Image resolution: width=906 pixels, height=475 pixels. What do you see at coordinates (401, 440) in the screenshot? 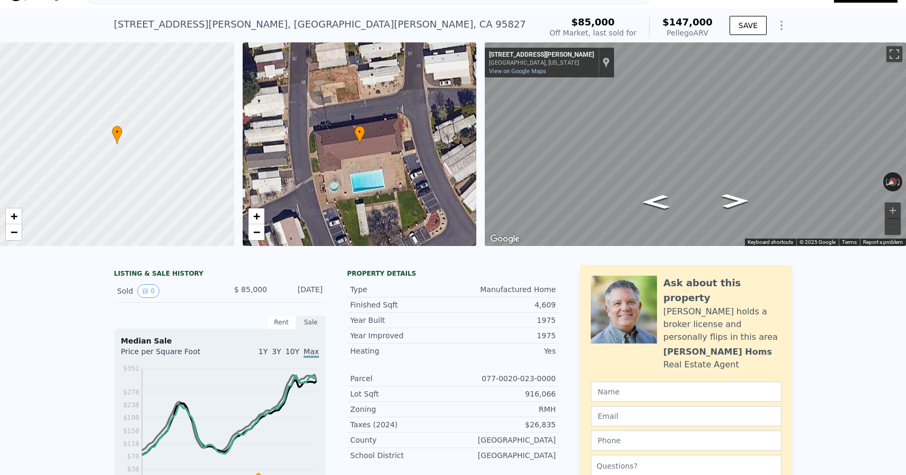
I see `div: County` at bounding box center [401, 440].